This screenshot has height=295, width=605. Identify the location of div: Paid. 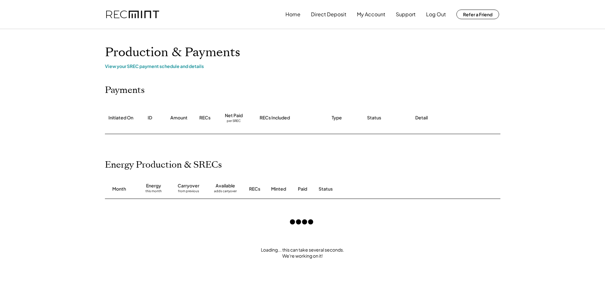
(303, 189).